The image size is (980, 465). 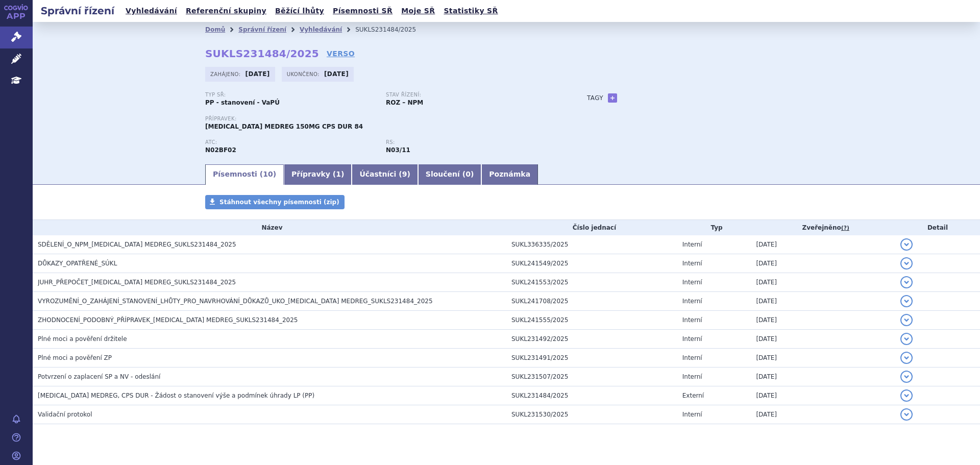 I want to click on span: PREGABALIN MEDREG, CPS DUR - Žádost o stanovení výše a podmínek úhrady LP (PP), so click(x=176, y=396).